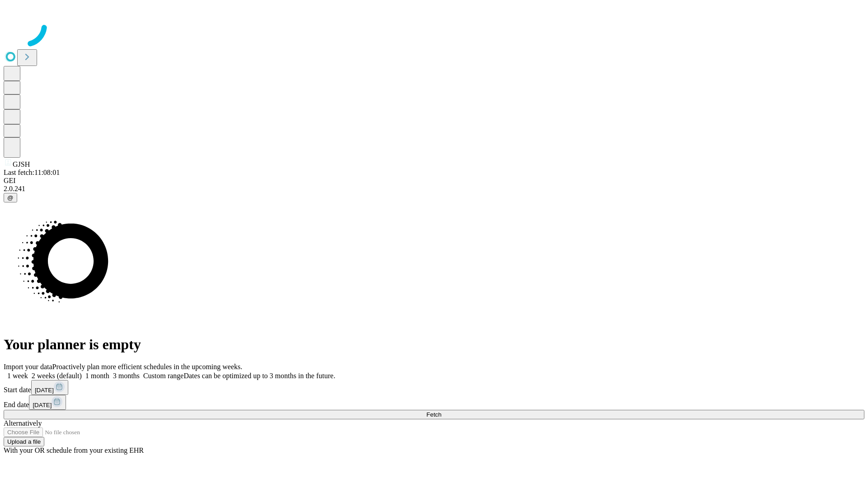  What do you see at coordinates (24, 442) in the screenshot?
I see `button: Upload a file` at bounding box center [24, 442].